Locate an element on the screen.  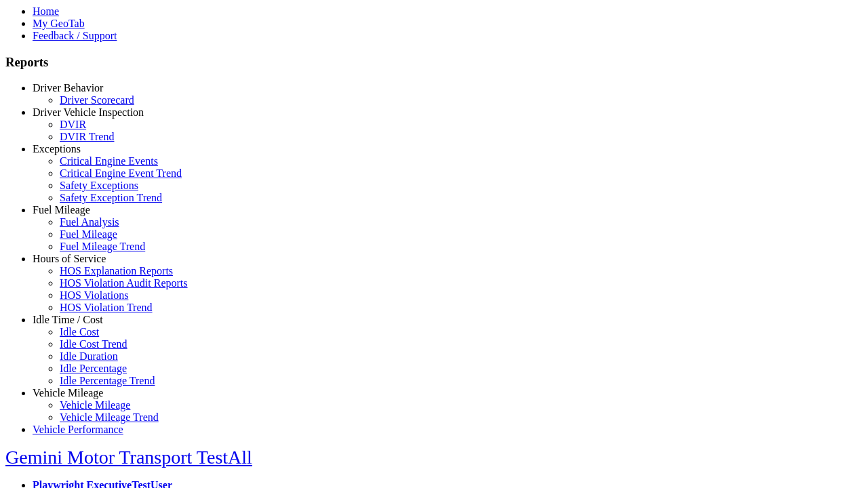
a: Driver Behavior is located at coordinates (68, 88).